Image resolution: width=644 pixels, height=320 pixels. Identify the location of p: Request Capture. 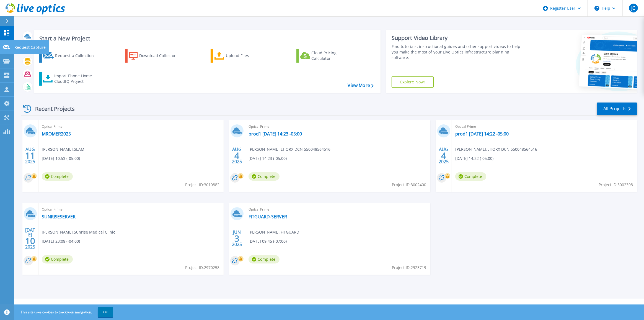
(30, 47).